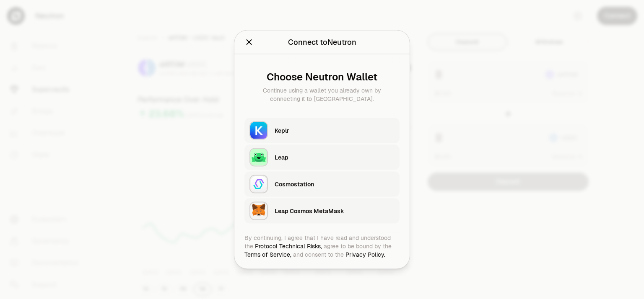 Image resolution: width=644 pixels, height=299 pixels. Describe the element at coordinates (322, 211) in the screenshot. I see `button: Leap Cosmos MetaMaskLeap Cosmos MetaMask` at that location.